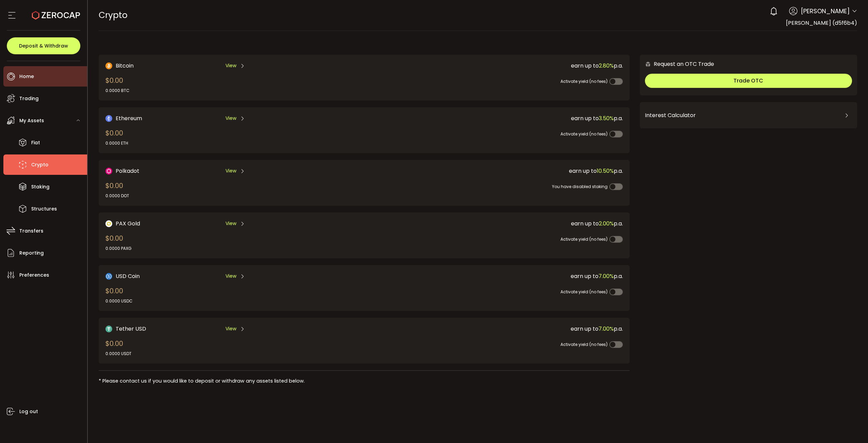 The height and width of the screenshot is (443, 868). Describe the element at coordinates (109, 171) in the screenshot. I see `img: DOT` at that location.